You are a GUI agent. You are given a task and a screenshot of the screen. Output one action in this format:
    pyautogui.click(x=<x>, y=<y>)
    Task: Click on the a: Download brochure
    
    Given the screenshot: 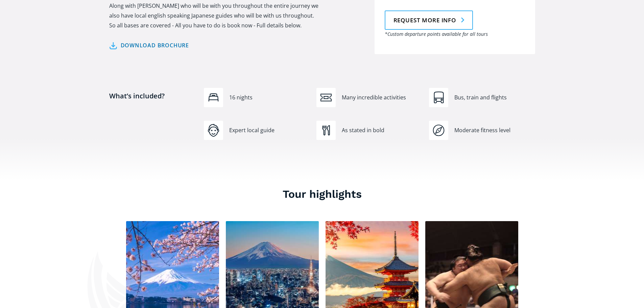 What is the action you would take?
    pyautogui.click(x=149, y=45)
    